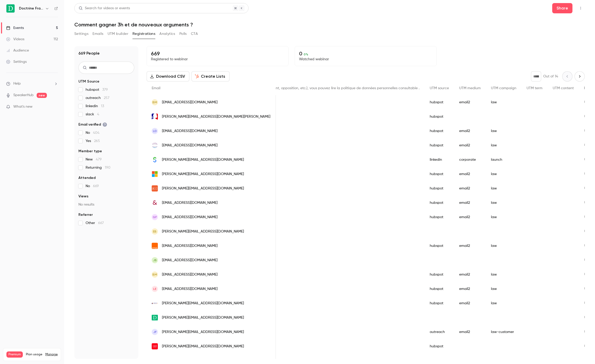 This screenshot has width=595, height=364. I want to click on span: linkedin, so click(95, 106).